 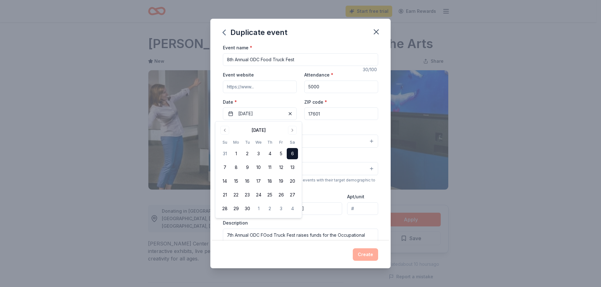 I want to click on button: 19, so click(x=281, y=181).